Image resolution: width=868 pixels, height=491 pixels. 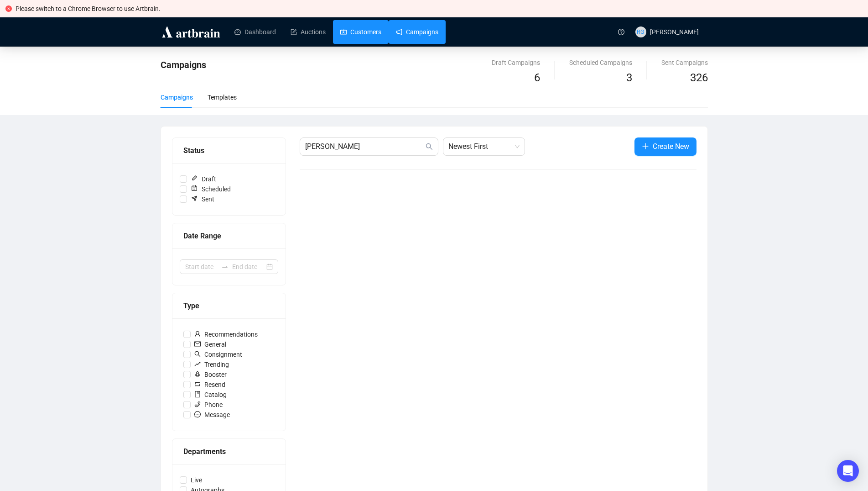 I want to click on span: Live, so click(x=196, y=480).